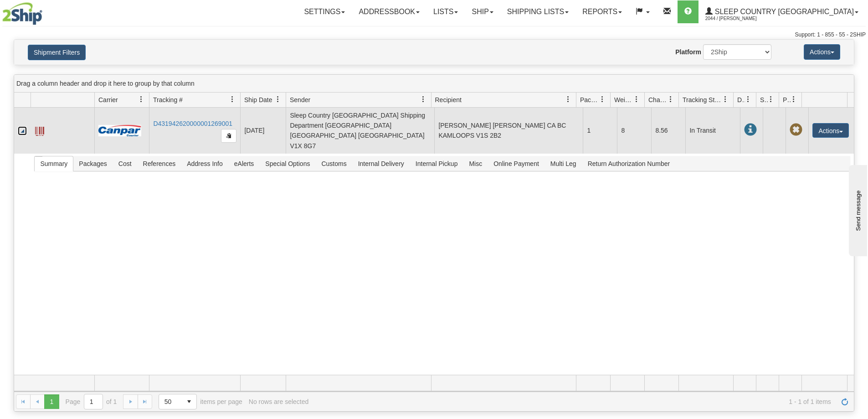  What do you see at coordinates (563, 163) in the screenshot?
I see `span: Multi Leg` at bounding box center [563, 163].